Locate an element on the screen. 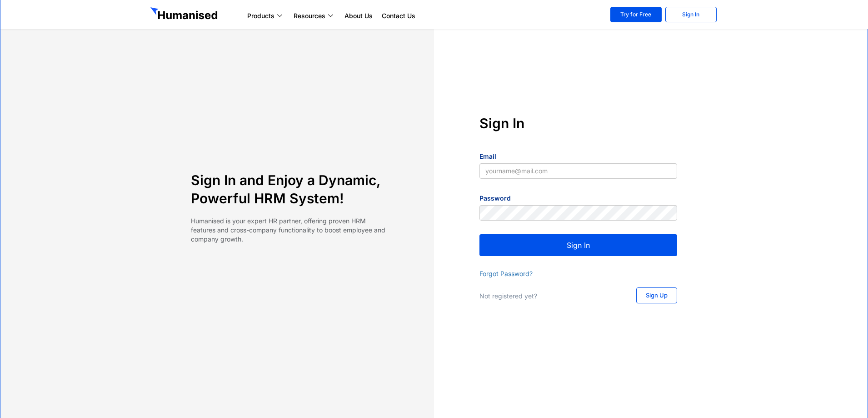  a: Sign Up is located at coordinates (657, 295).